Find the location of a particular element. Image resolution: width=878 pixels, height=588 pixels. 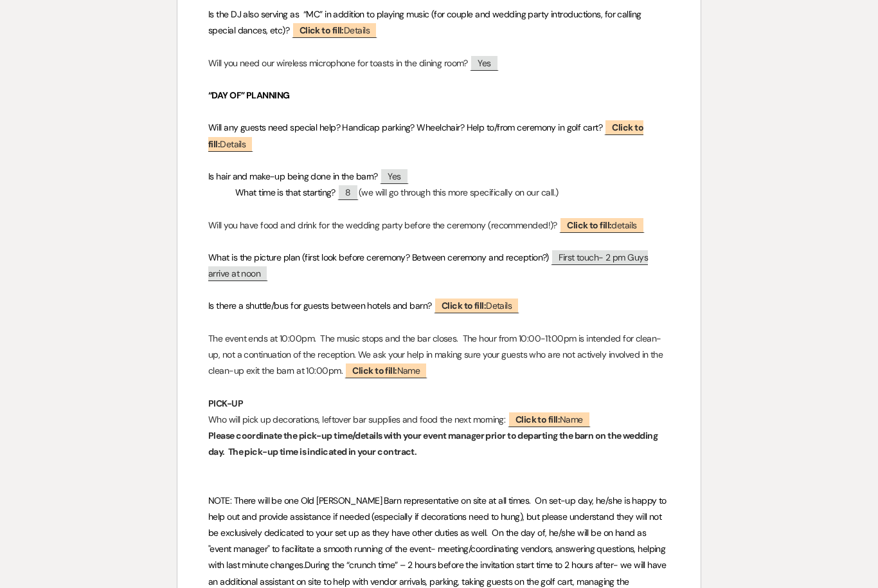

span: First touch- 2 pm Guys arrive at noon is located at coordinates (428, 265).